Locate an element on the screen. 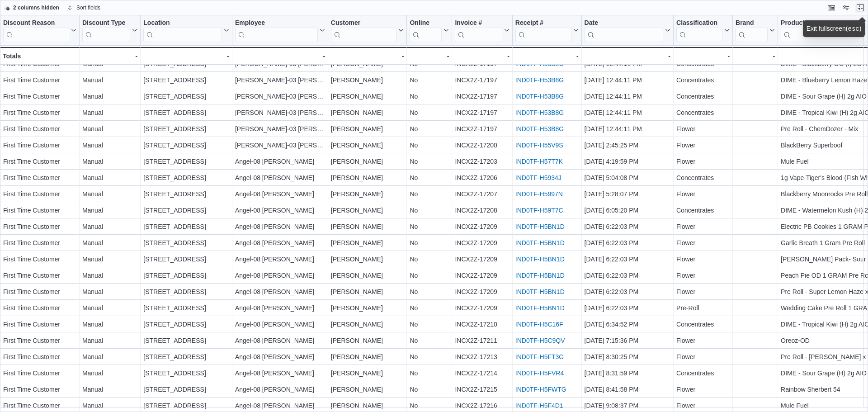  div: Classification is located at coordinates (699, 30).